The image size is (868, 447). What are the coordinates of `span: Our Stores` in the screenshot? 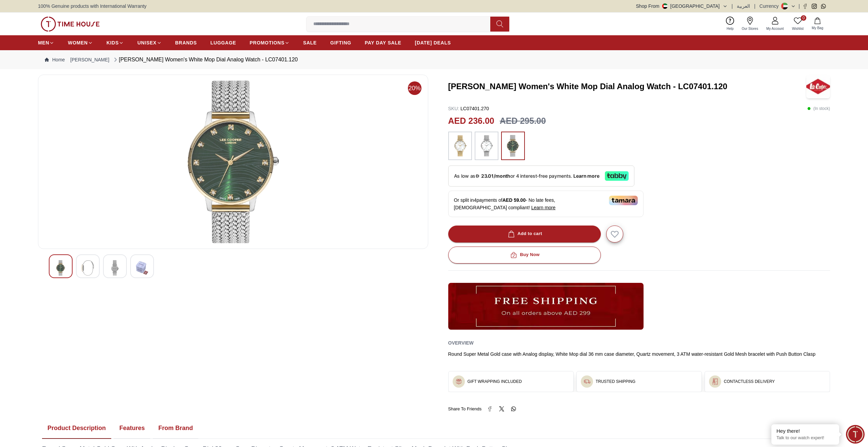 It's located at (750, 29).